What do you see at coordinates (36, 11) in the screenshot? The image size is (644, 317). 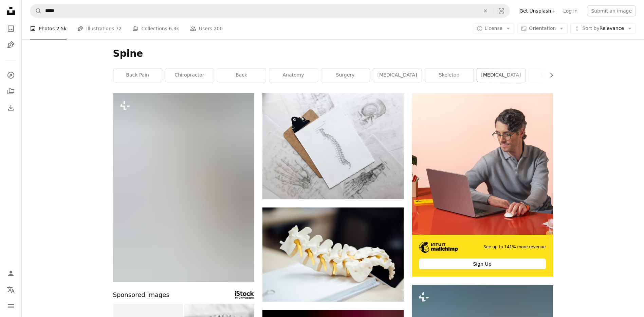 I see `button: Search Unsplash` at bounding box center [36, 11].